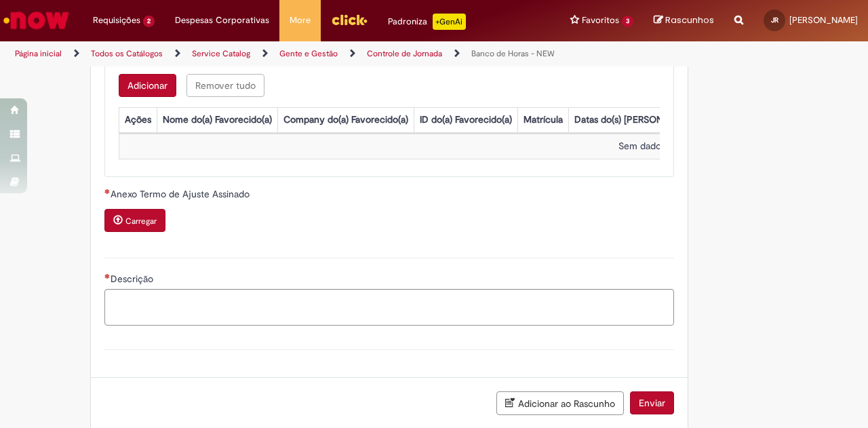 This screenshot has height=428, width=868. What do you see at coordinates (149, 21) in the screenshot?
I see `span: 2` at bounding box center [149, 21].